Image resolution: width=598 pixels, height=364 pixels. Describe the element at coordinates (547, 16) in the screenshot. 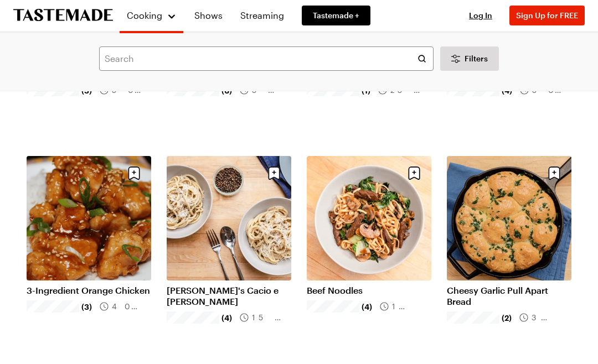

I see `button: Sign Up for FREE` at that location.